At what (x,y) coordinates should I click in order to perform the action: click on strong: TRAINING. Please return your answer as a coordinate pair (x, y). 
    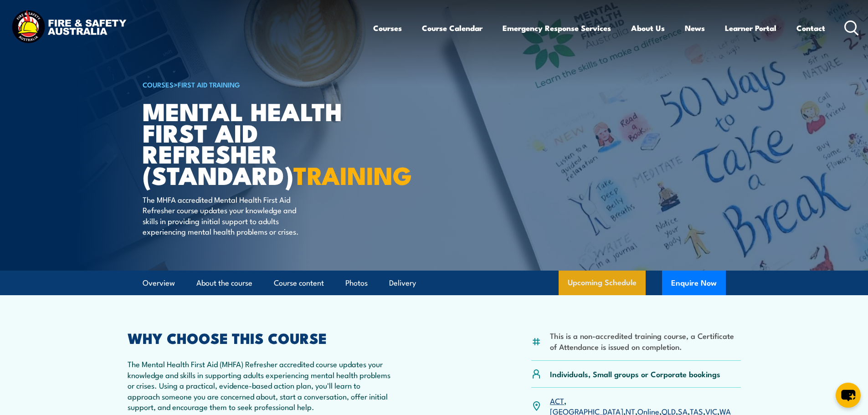
    Looking at the image, I should click on (352, 174).